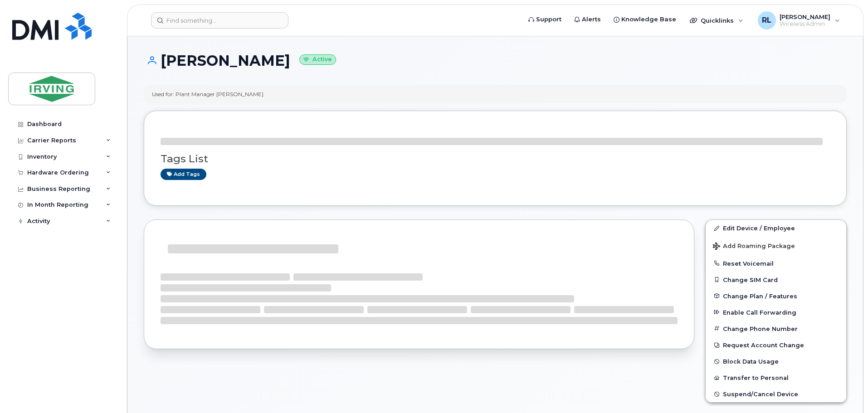  Describe the element at coordinates (776, 345) in the screenshot. I see `button: Request Account Change` at that location.